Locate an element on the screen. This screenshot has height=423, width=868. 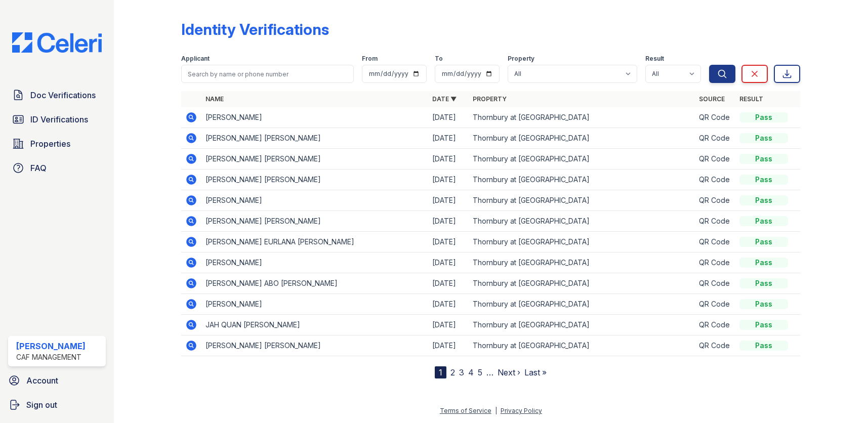
img: CE_Logo_Blue-a8612792a0a2168367f1c8372b55b34899dd931a85d93a1a3d3e32e68fde9ad4.png is located at coordinates (57, 42).